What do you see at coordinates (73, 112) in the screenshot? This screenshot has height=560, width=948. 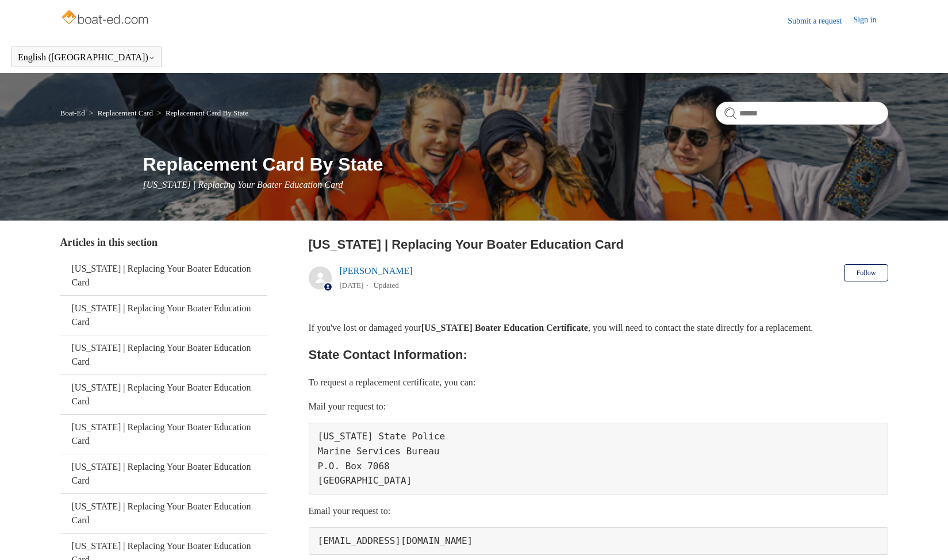 I see `a: Boat-Ed` at bounding box center [73, 112].